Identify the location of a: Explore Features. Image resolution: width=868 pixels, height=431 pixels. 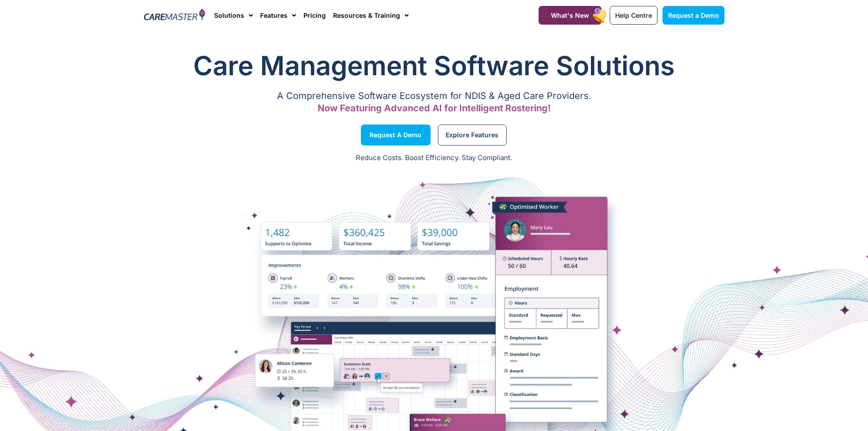
(472, 135).